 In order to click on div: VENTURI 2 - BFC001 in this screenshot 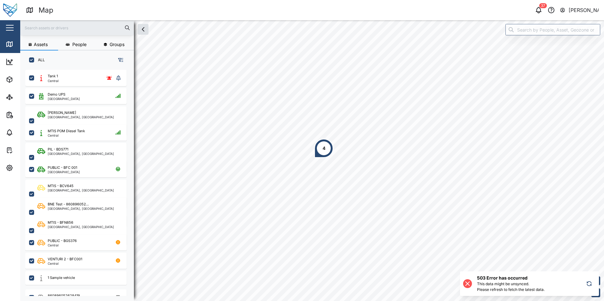, I will do `click(65, 259)`.